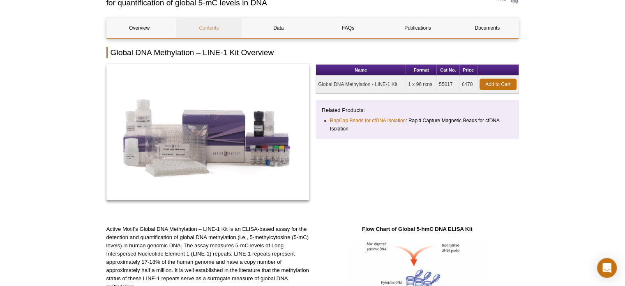 The height and width of the screenshot is (286, 625). I want to click on td: Global DNA Methylation - LINE-1 Kit, so click(361, 84).